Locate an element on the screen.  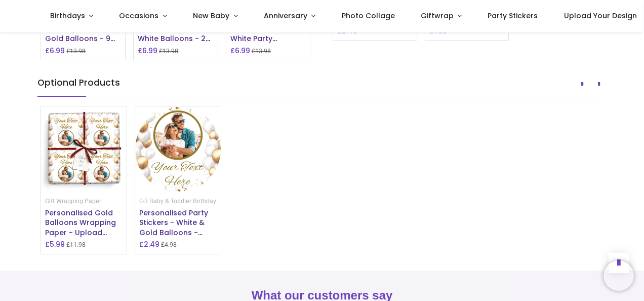
span: Anniversary is located at coordinates (286, 16).